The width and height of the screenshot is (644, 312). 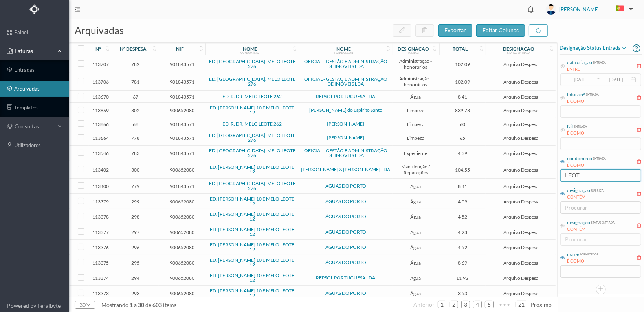 What do you see at coordinates (623, 9) in the screenshot?
I see `button: PT` at bounding box center [623, 9].